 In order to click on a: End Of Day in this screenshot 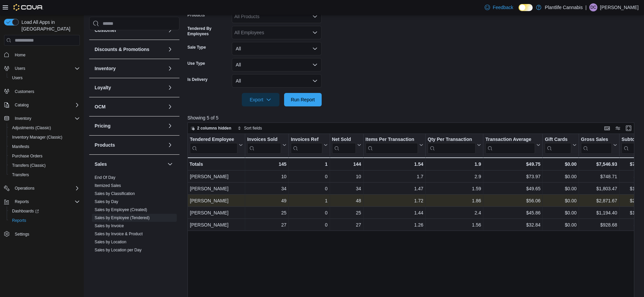, I will do `click(105, 178)`.